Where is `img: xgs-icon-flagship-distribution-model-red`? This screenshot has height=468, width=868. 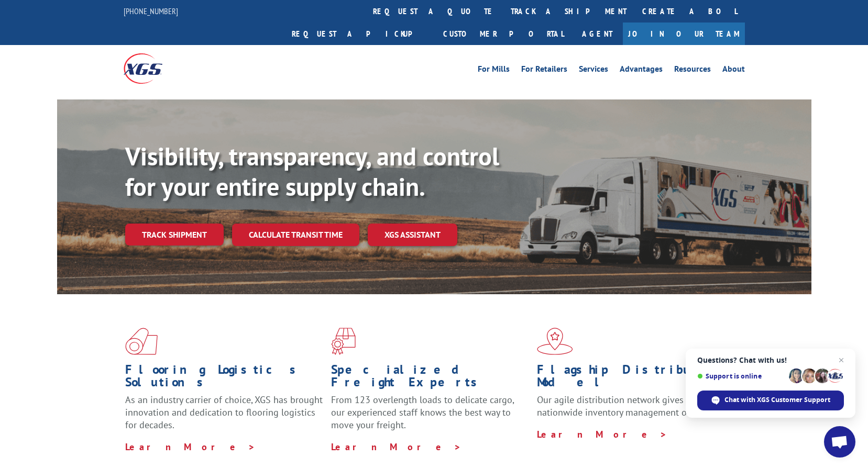
img: xgs-icon-flagship-distribution-model-red is located at coordinates (555, 341).